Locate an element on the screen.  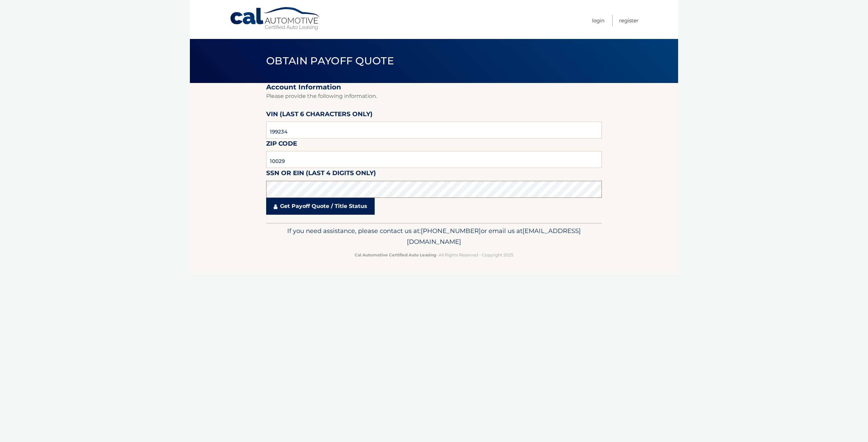
h2: Account Information is located at coordinates (434, 87).